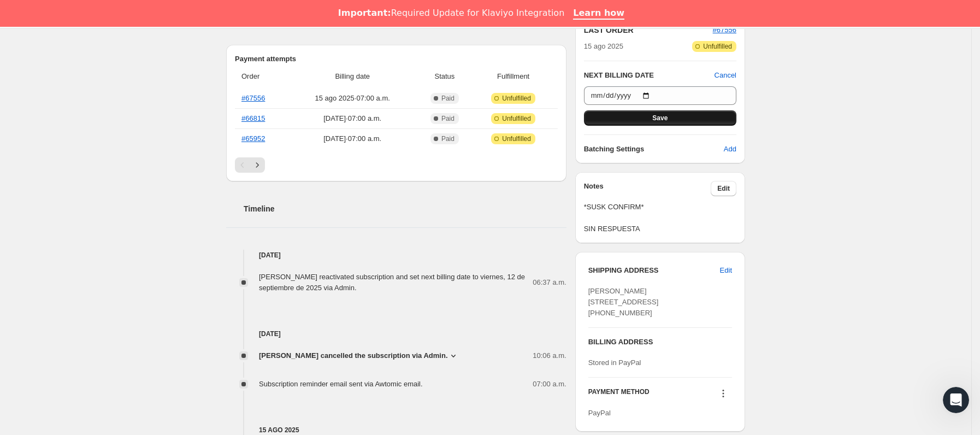 This screenshot has width=980, height=435. Describe the element at coordinates (364, 13) in the screenshot. I see `b: Important:` at that location.